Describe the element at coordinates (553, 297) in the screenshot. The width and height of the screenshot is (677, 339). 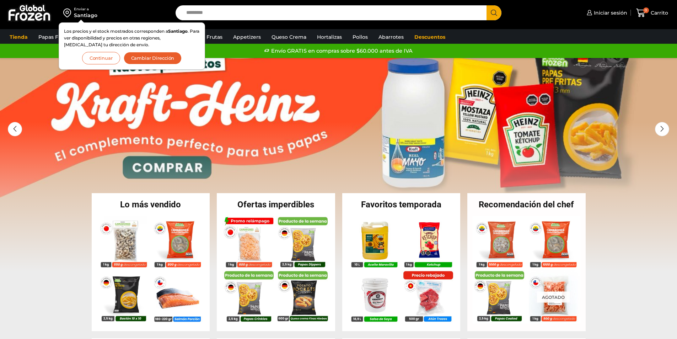
I see `p: Agotado` at that location.